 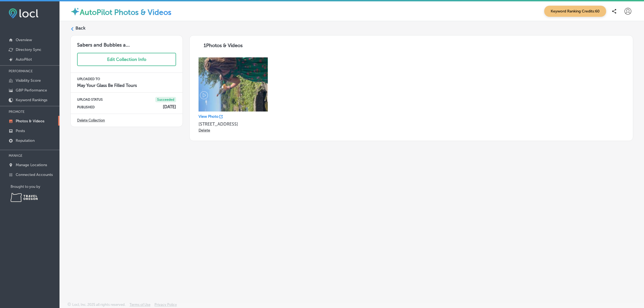 I want to click on p: PUBLISHED, so click(x=86, y=107).